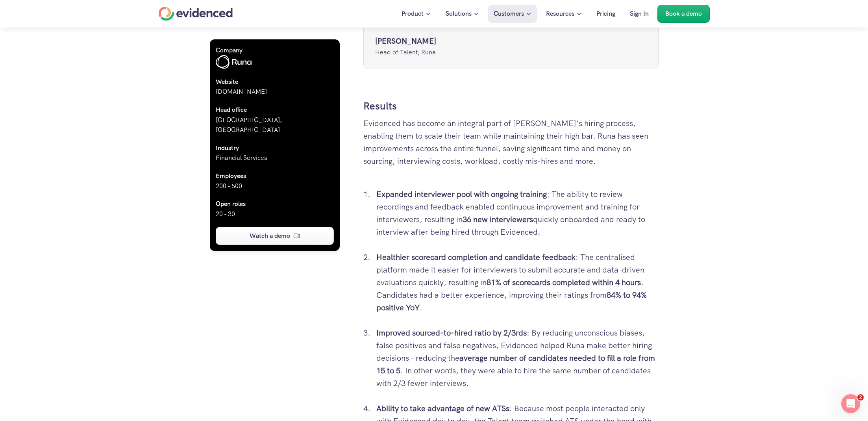 This screenshot has height=421, width=868. I want to click on a: Watch a demo, so click(275, 237).